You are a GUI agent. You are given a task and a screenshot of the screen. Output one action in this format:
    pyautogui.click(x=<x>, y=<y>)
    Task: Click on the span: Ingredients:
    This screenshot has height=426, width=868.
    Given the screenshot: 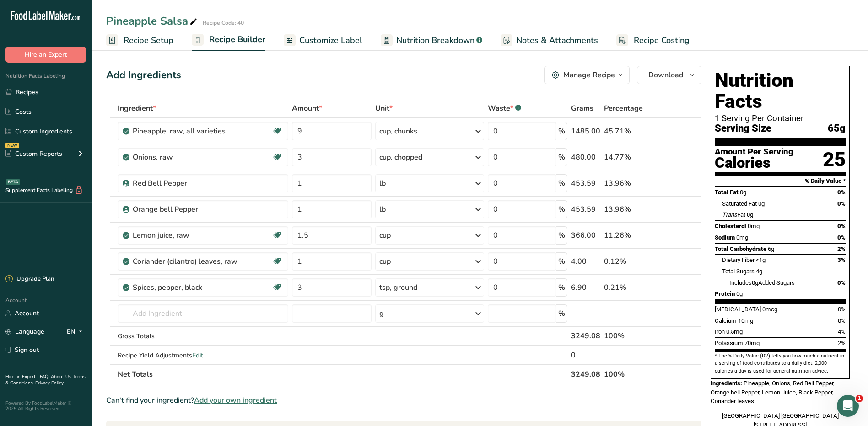 What is the action you would take?
    pyautogui.click(x=726, y=383)
    